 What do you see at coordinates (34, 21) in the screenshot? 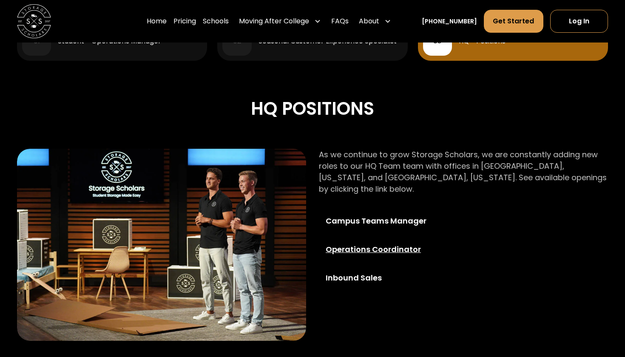
I see `img: Storage Scholars main logo` at bounding box center [34, 21].